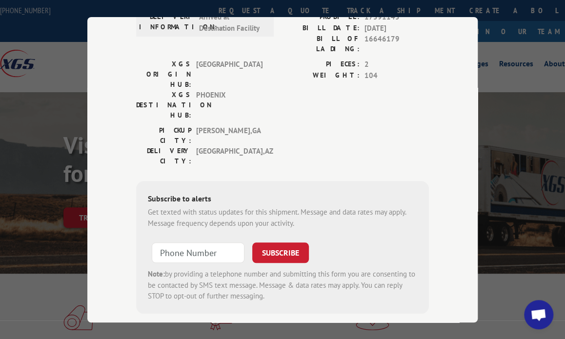 This screenshot has width=565, height=339. What do you see at coordinates (163, 156) in the screenshot?
I see `label: DELIVERY CITY:` at bounding box center [163, 156].